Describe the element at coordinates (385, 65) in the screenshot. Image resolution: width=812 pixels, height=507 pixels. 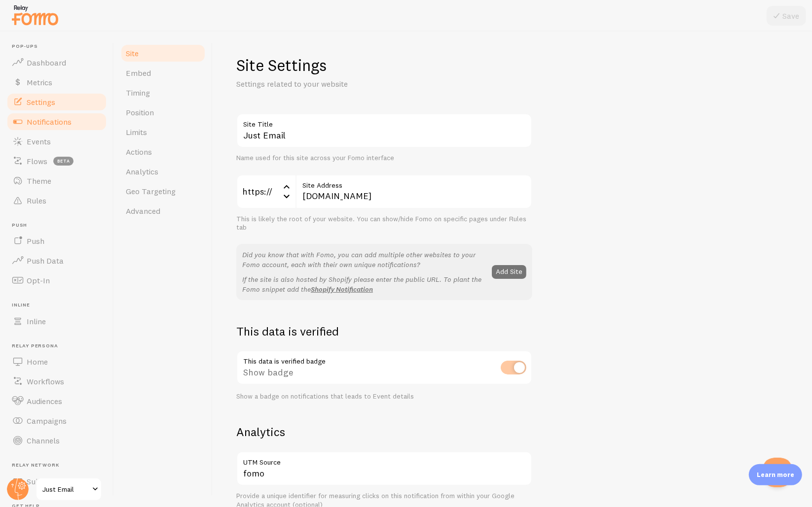
I see `h1: Site Settings` at that location.